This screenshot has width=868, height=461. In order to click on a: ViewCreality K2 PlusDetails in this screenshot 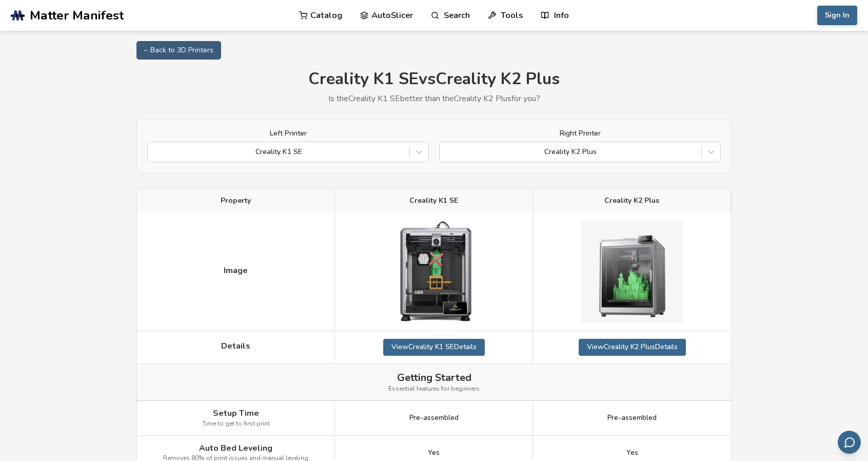, I will do `click(632, 347)`.